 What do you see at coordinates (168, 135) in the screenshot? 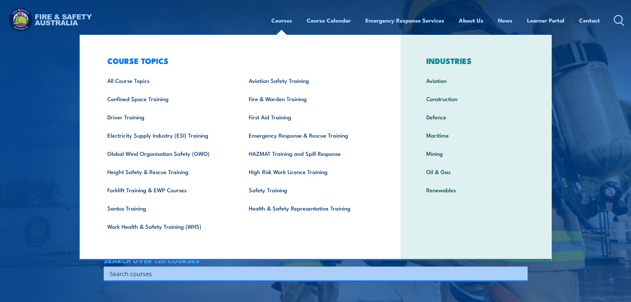
I see `a: Electricity Supply Industry (ESI) Training` at bounding box center [168, 135].